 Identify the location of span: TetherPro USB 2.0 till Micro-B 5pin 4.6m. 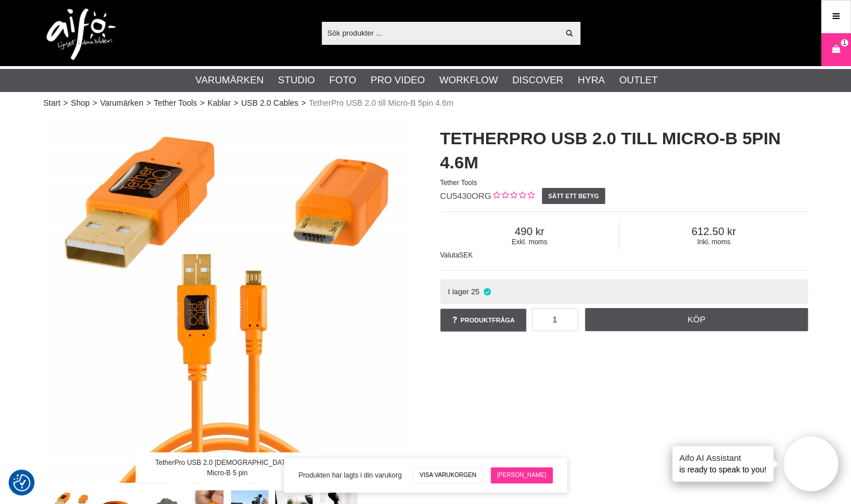
(380, 103).